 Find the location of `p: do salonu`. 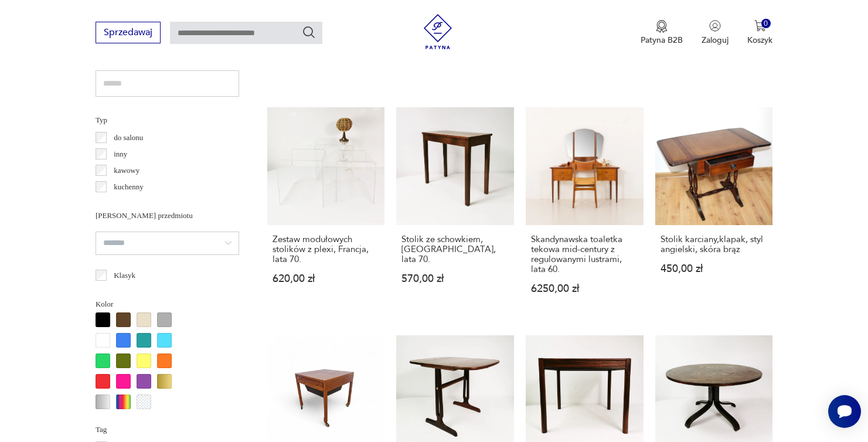

p: do salonu is located at coordinates (129, 138).